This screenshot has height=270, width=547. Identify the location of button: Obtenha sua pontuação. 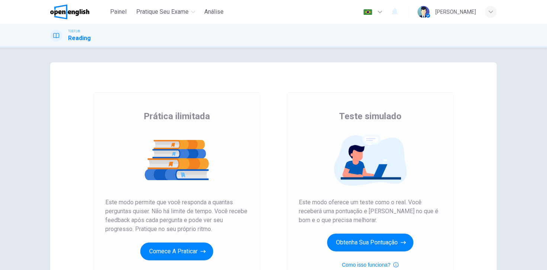
(370, 243).